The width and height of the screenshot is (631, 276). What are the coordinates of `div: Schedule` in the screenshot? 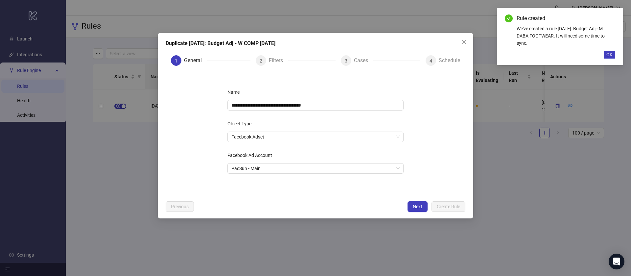 It's located at (450, 61).